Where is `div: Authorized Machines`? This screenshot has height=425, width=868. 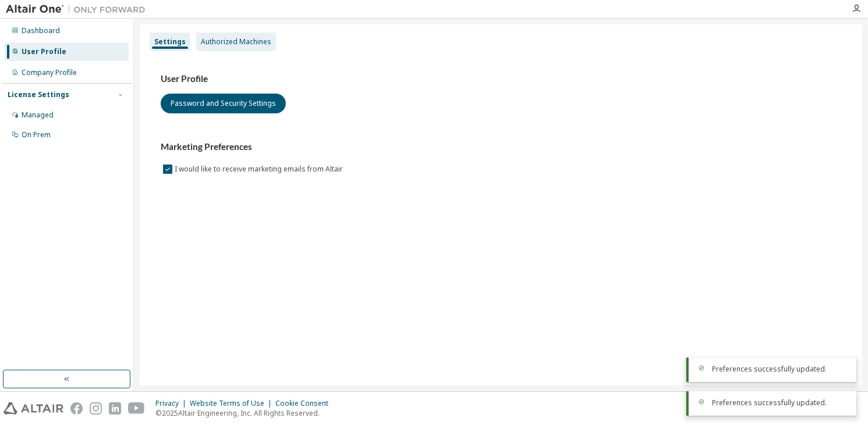 div: Authorized Machines is located at coordinates (236, 42).